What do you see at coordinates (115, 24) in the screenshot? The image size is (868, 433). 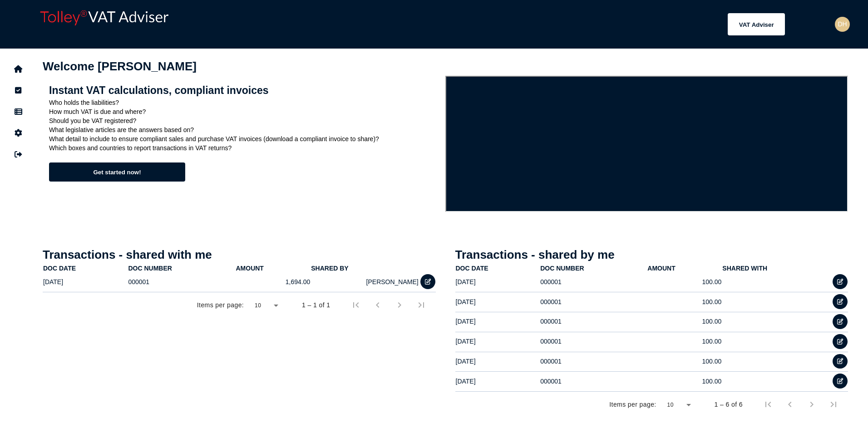 I see `div: app logo` at bounding box center [115, 24].